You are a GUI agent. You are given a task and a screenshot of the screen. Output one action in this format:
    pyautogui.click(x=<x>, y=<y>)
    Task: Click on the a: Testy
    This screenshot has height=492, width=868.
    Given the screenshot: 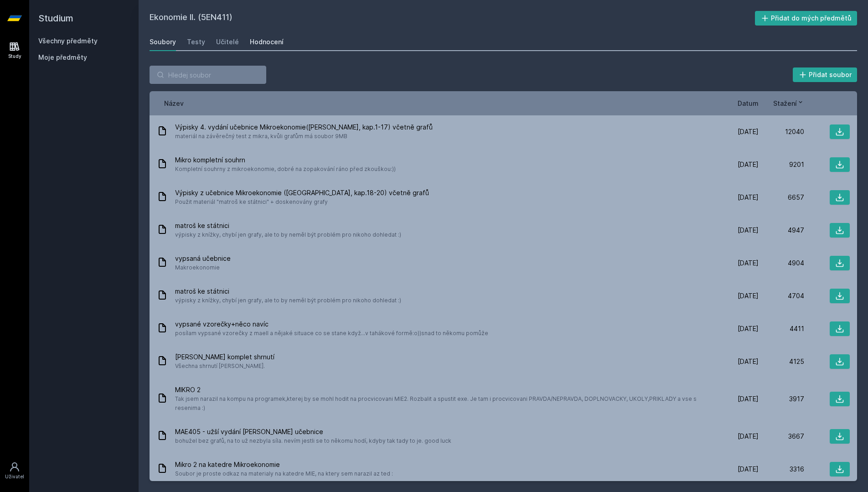 What is the action you would take?
    pyautogui.click(x=196, y=42)
    